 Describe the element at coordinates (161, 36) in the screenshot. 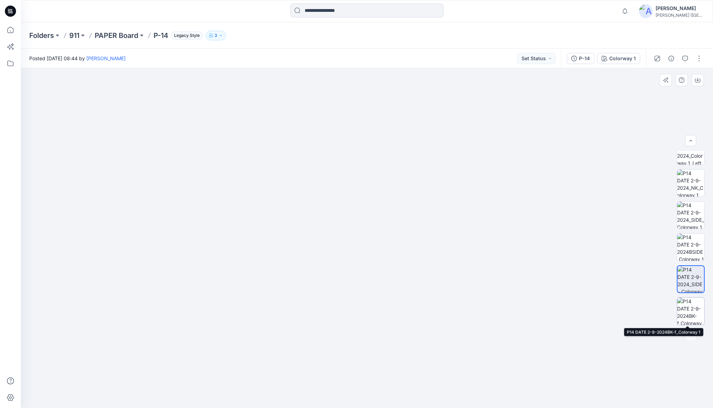

I see `p: P-14` at that location.